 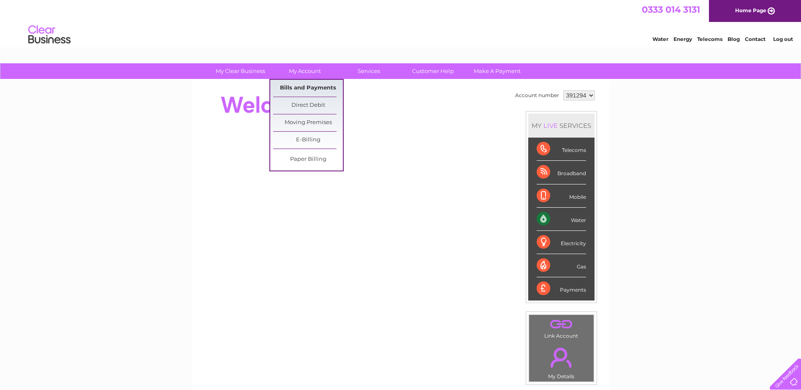 I want to click on td: Link Account, so click(x=561, y=328).